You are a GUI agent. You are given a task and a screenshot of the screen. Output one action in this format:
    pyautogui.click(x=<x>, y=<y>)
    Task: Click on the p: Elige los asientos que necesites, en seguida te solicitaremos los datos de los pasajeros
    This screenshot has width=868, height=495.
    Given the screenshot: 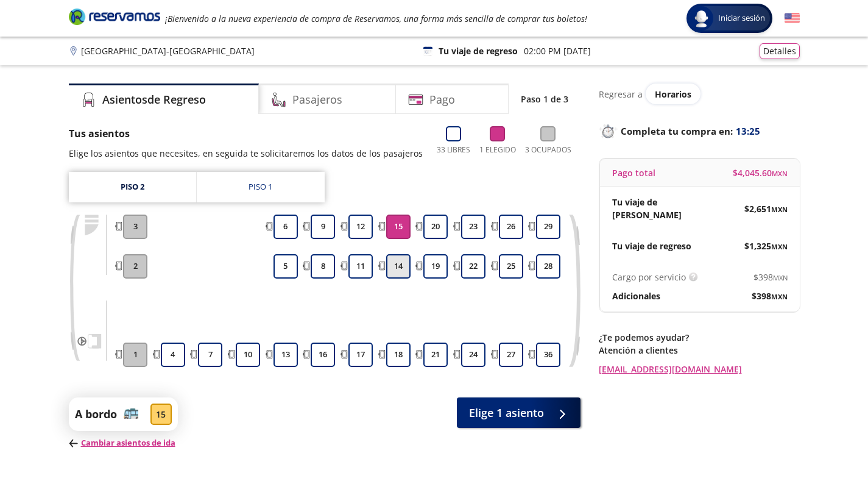 What is the action you would take?
    pyautogui.click(x=246, y=153)
    